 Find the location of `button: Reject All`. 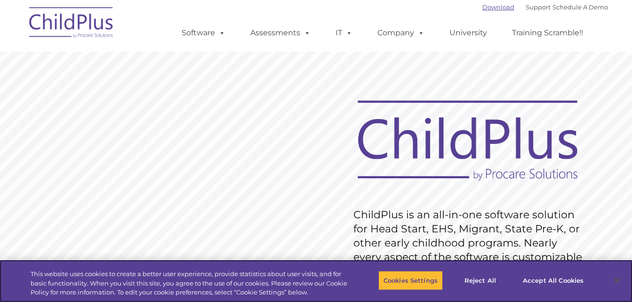

button: Reject All is located at coordinates (480, 280).